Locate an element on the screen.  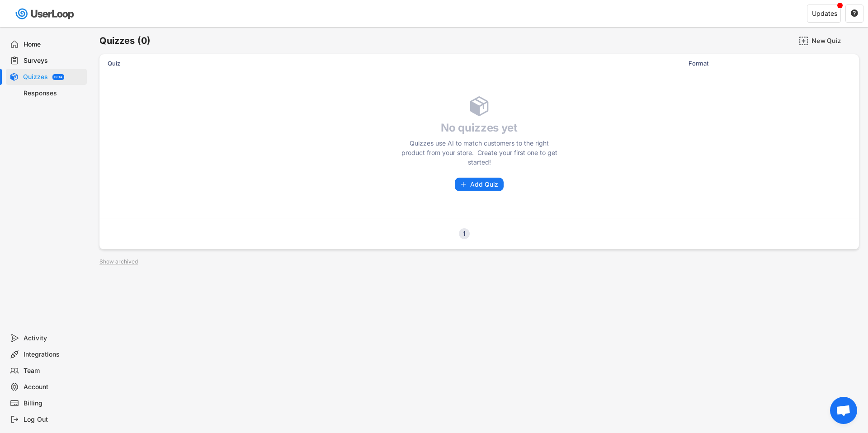
div: Show archived is located at coordinates (118, 262).